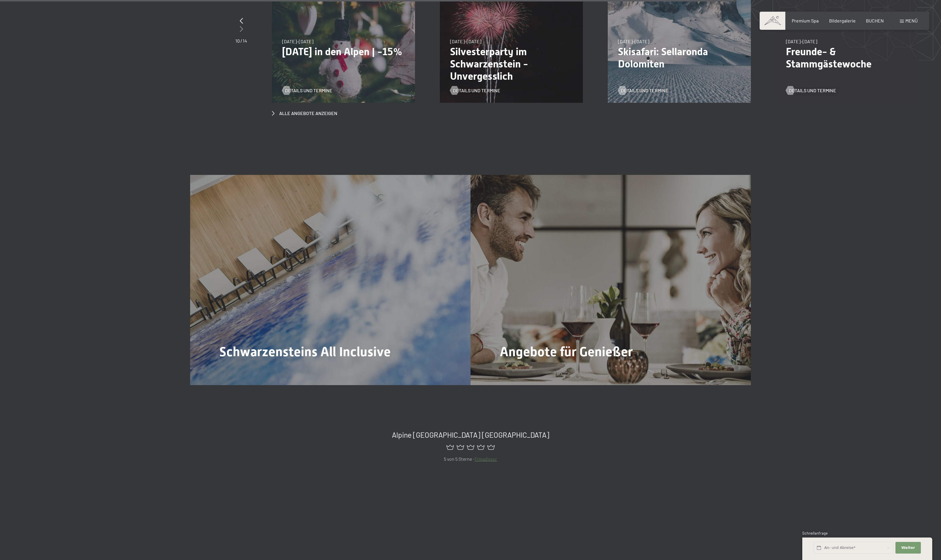 Image resolution: width=941 pixels, height=560 pixels. Describe the element at coordinates (805, 21) in the screenshot. I see `a: Premium Spa` at that location.